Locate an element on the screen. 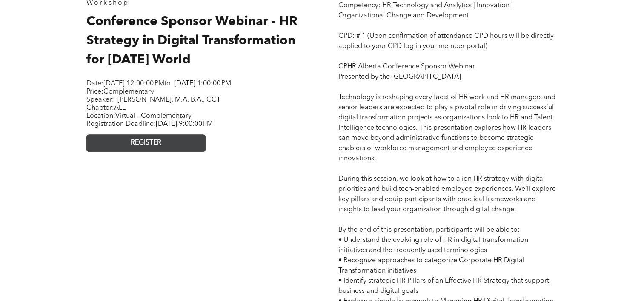  span: Date: to is located at coordinates (129, 84).